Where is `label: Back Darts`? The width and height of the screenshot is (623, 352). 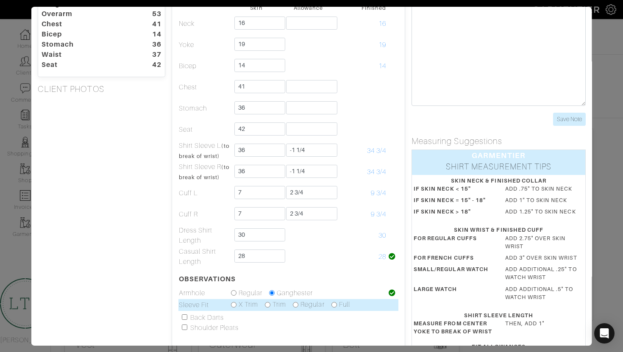 label: Back Darts is located at coordinates (207, 318).